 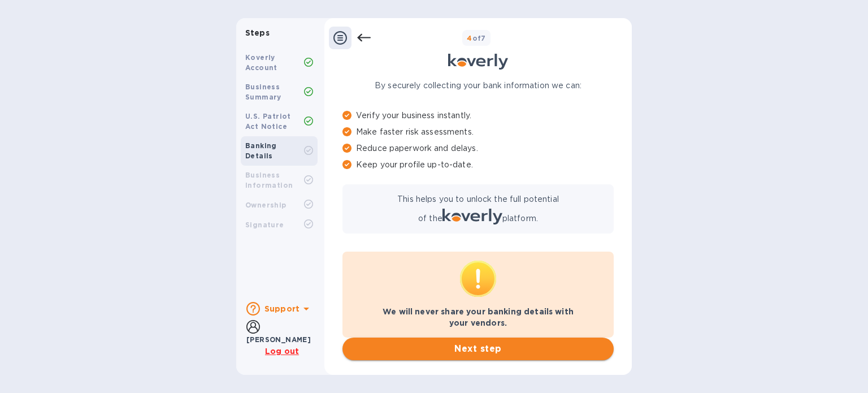 What do you see at coordinates (269, 180) in the screenshot?
I see `b: Business Information` at bounding box center [269, 180].